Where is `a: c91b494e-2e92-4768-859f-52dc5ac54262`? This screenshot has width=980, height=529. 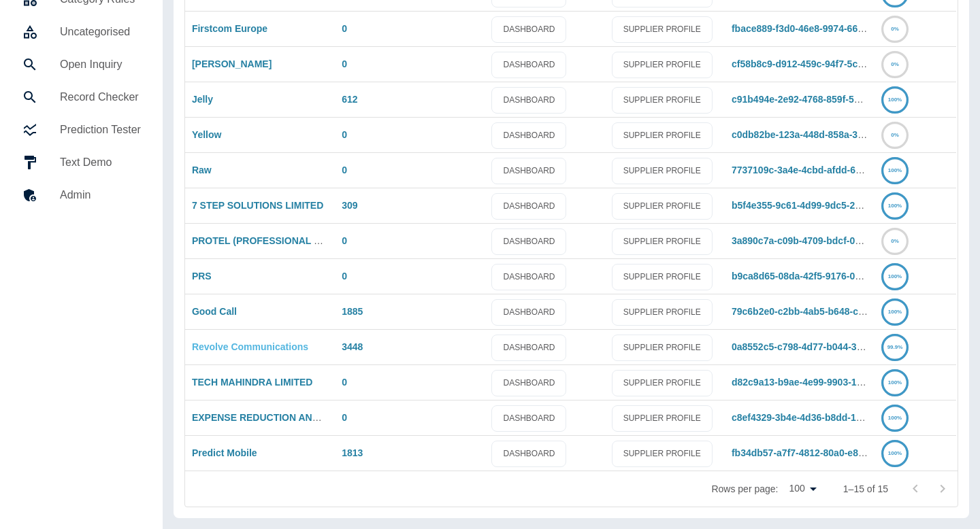 a: c91b494e-2e92-4768-859f-52dc5ac54262 is located at coordinates (822, 99).